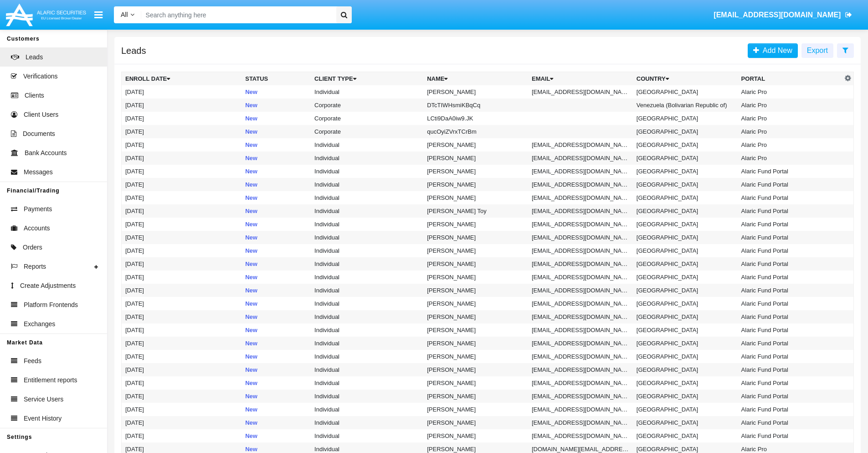 The height and width of the screenshot is (453, 868). What do you see at coordinates (38, 209) in the screenshot?
I see `span: Payments` at bounding box center [38, 209].